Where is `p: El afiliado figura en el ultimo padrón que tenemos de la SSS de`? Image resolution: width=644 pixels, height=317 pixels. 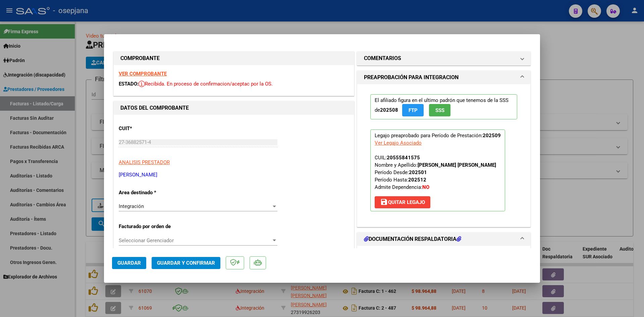
p: El afiliado figura en el ultimo padrón que tenemos de la SSS de is located at coordinates (444, 107).